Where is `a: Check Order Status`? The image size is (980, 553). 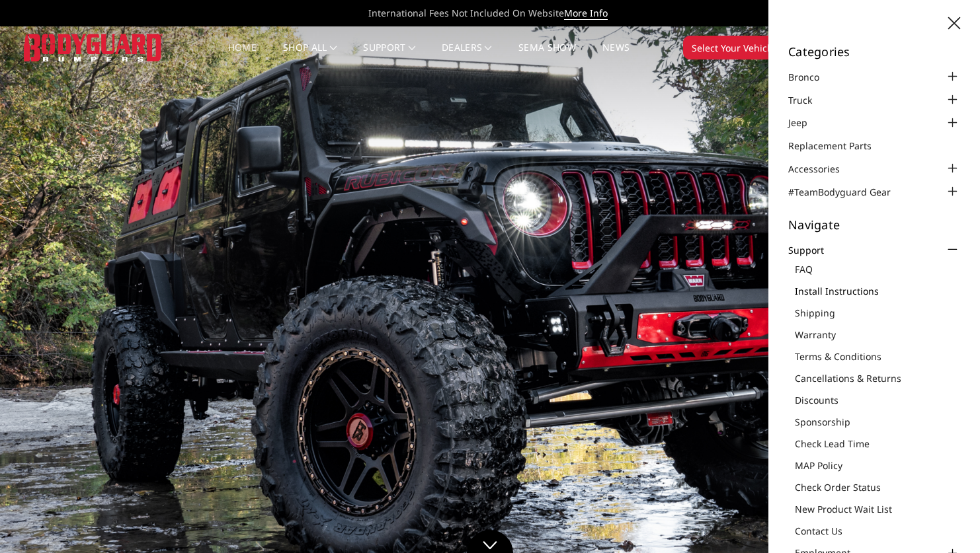 a: Check Order Status is located at coordinates (877, 487).